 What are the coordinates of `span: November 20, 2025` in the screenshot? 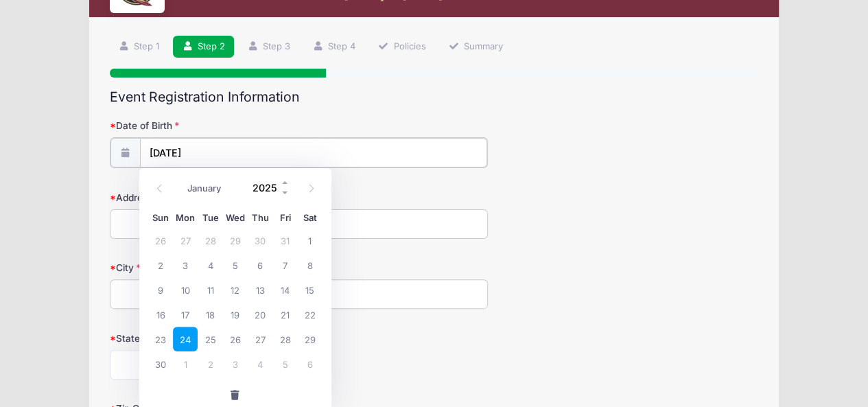 It's located at (260, 314).